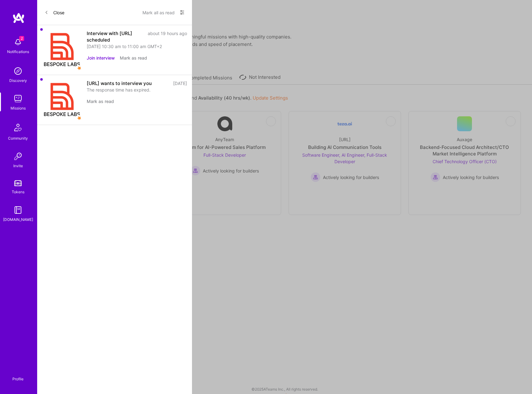 This screenshot has height=394, width=532. I want to click on img: Invite, so click(18, 156).